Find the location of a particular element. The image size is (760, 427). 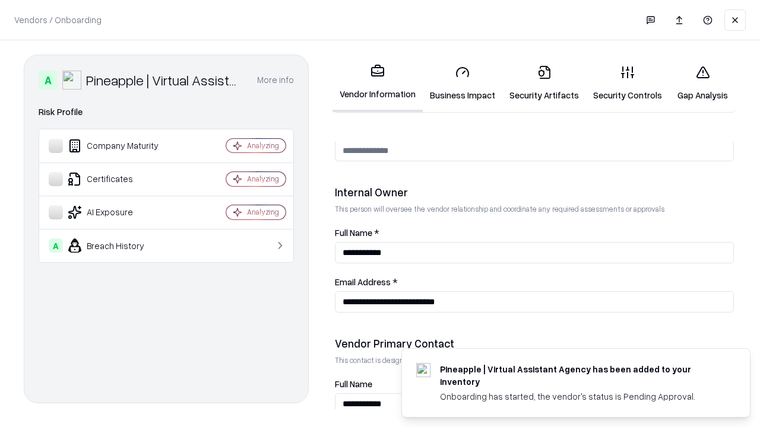

div: Vendor Primary Contact is located at coordinates (534, 344).